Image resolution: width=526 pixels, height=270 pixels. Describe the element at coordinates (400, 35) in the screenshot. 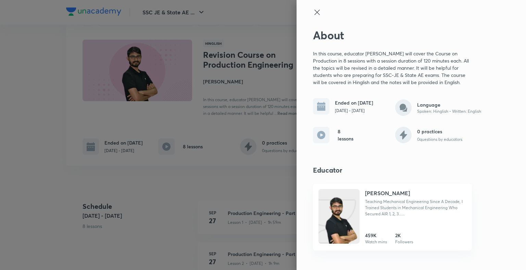

I see `h2: About` at that location.